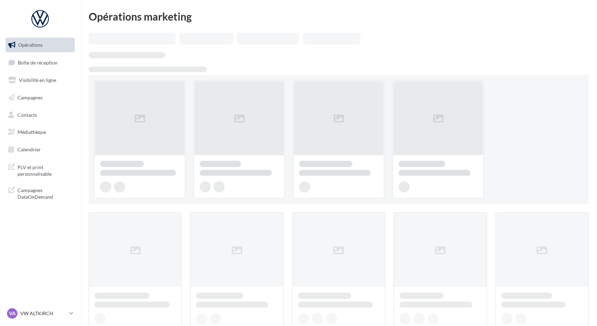  I want to click on span: Opérations, so click(30, 45).